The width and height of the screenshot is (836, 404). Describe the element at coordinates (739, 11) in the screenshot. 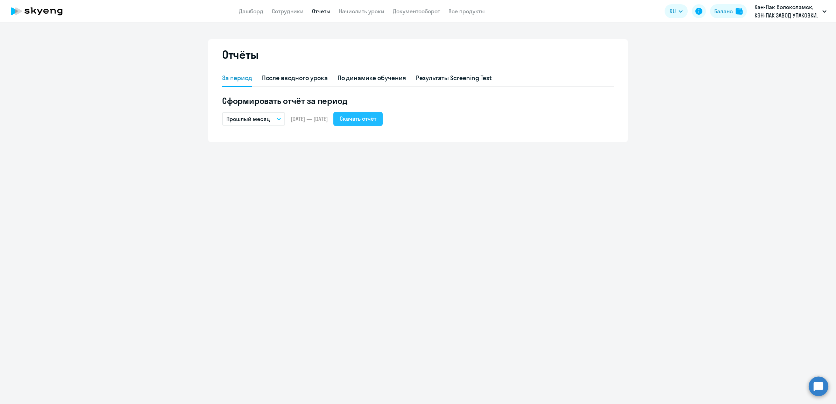

I see `img: balance` at that location.